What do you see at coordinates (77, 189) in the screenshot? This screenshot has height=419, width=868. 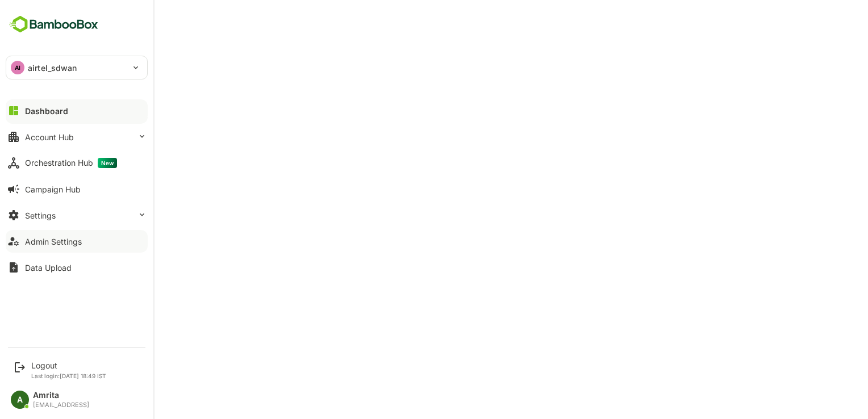 I see `button: Campaign Hub` at bounding box center [77, 189].